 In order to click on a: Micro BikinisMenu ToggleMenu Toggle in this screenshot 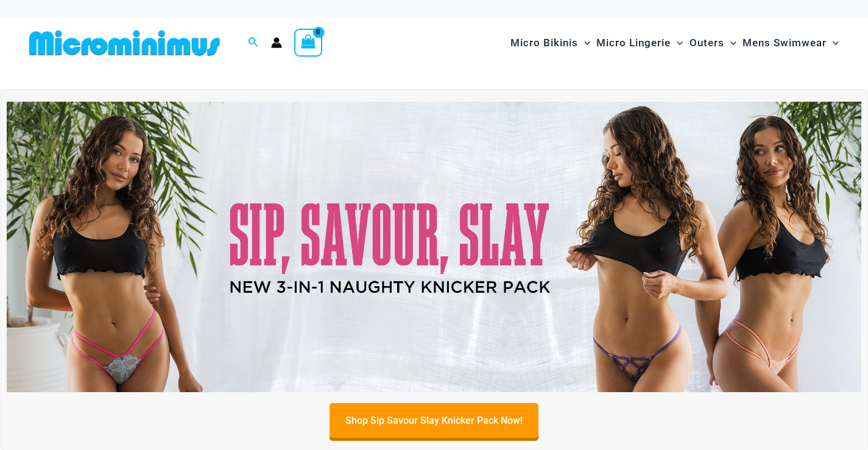, I will do `click(550, 43)`.